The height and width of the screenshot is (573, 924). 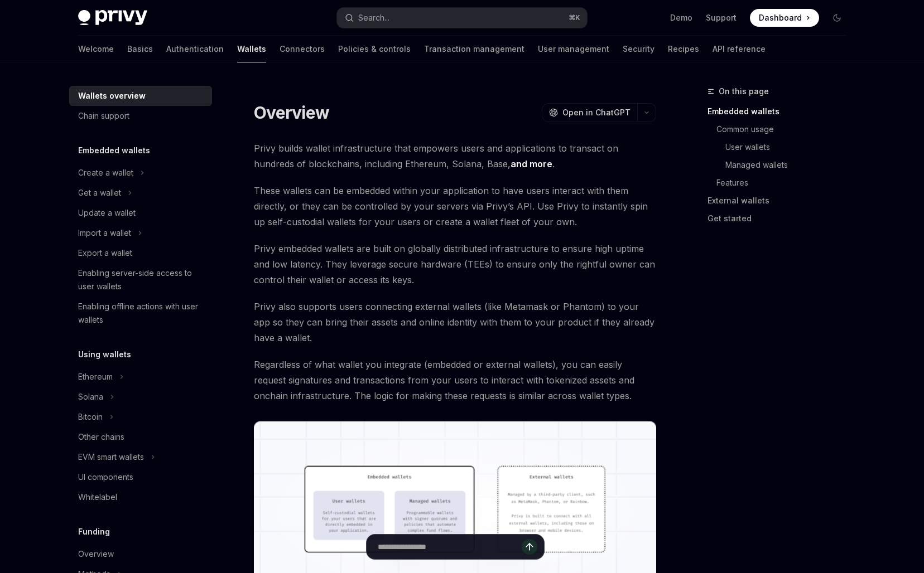 What do you see at coordinates (99, 193) in the screenshot?
I see `div: Get a wallet` at bounding box center [99, 193].